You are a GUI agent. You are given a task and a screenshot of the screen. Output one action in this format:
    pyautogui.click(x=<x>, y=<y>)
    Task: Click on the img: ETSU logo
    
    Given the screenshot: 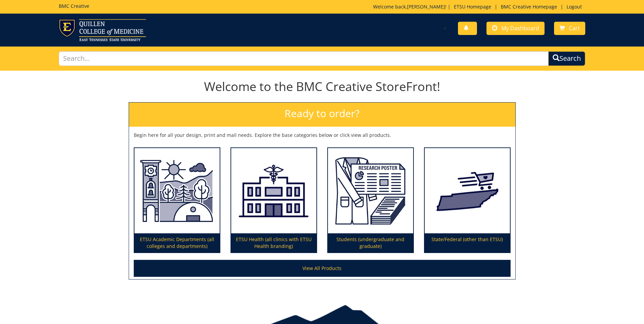 What is the action you would take?
    pyautogui.click(x=102, y=30)
    